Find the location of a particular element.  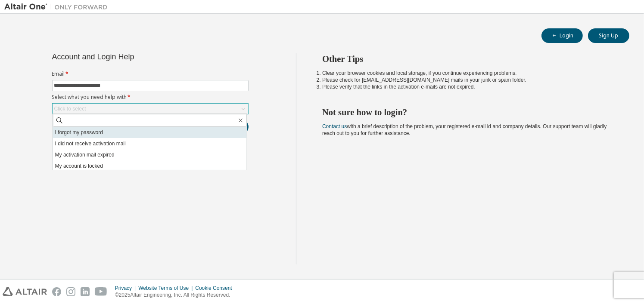

p: © 2025 Altair Engineering, Inc. All Rights Reserved. is located at coordinates (176, 295).